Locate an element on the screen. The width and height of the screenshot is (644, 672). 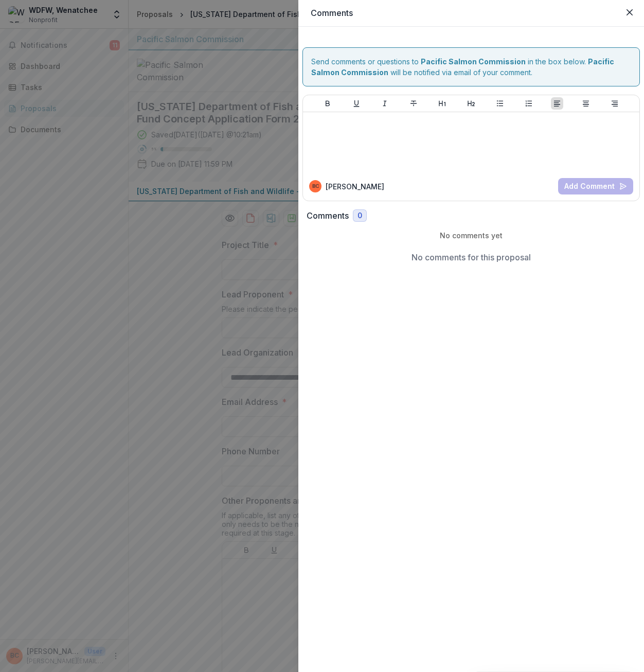
p: No comments yet is located at coordinates (471, 235).